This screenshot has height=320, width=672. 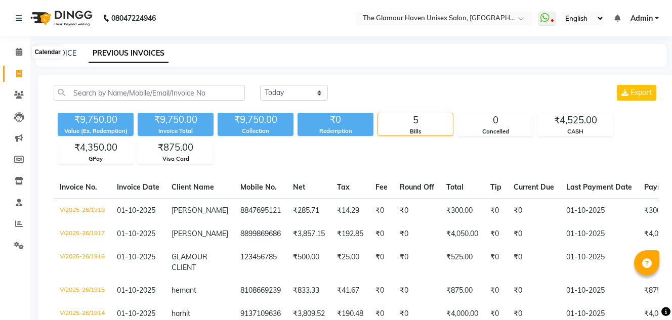 What do you see at coordinates (496, 187) in the screenshot?
I see `span: Tip` at bounding box center [496, 187].